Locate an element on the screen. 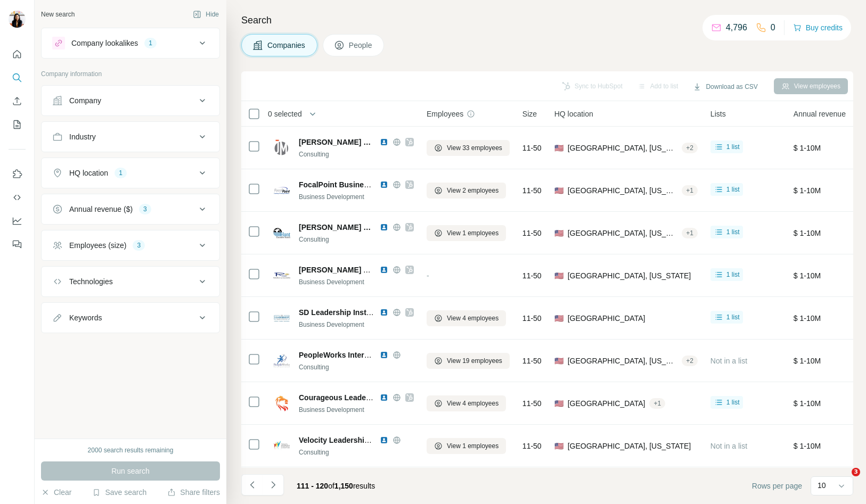  span: 0 selected is located at coordinates (285, 114).